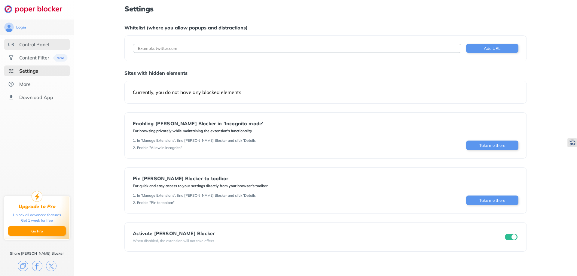 This screenshot has width=577, height=276. What do you see at coordinates (34, 44) in the screenshot?
I see `div: Control Panel` at bounding box center [34, 44].